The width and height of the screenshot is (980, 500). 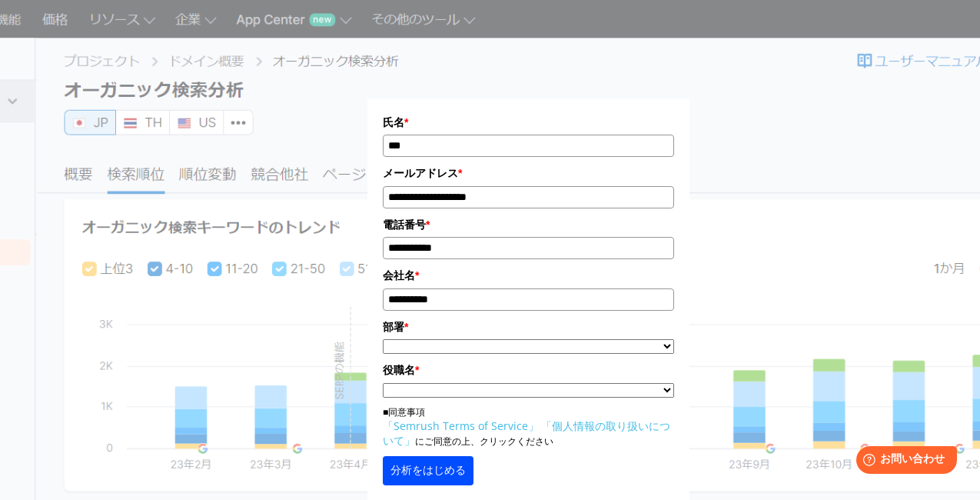 What do you see at coordinates (528, 370) in the screenshot?
I see `label: 役職名` at bounding box center [528, 370].